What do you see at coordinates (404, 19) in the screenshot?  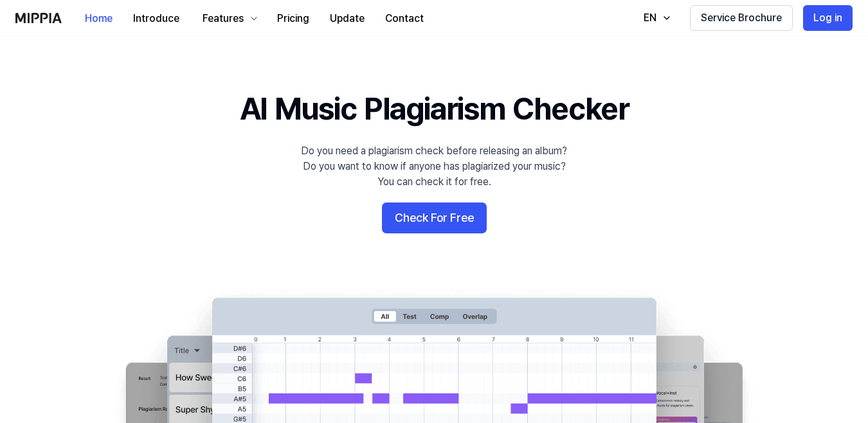 I see `button: Contact` at bounding box center [404, 19].